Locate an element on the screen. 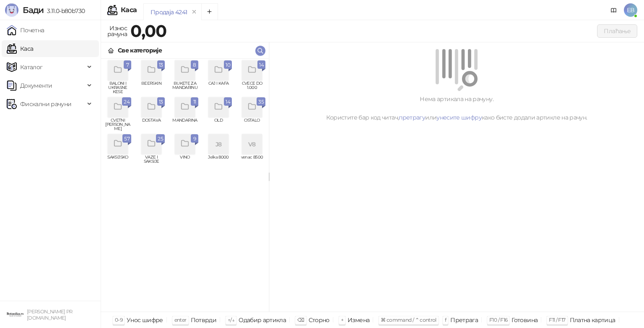 This screenshot has width=644, height=328. span: BEERSKIN is located at coordinates (152, 87).